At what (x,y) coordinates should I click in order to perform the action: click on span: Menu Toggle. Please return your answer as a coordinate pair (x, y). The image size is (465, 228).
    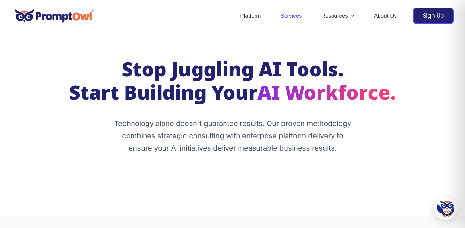
    Looking at the image, I should click on (351, 16).